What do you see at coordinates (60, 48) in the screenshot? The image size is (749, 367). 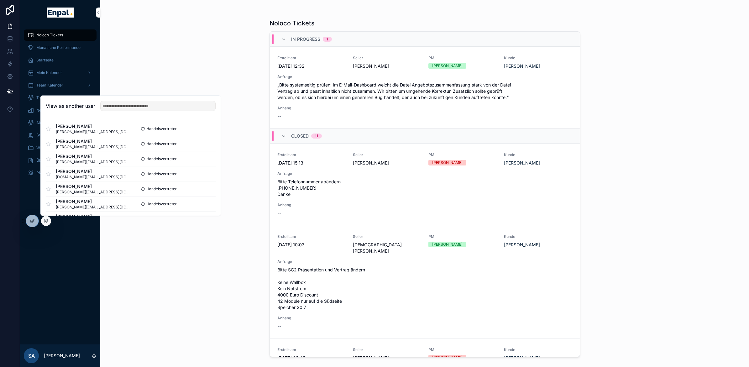 I see `a: Monatliche Performance` at bounding box center [60, 48].